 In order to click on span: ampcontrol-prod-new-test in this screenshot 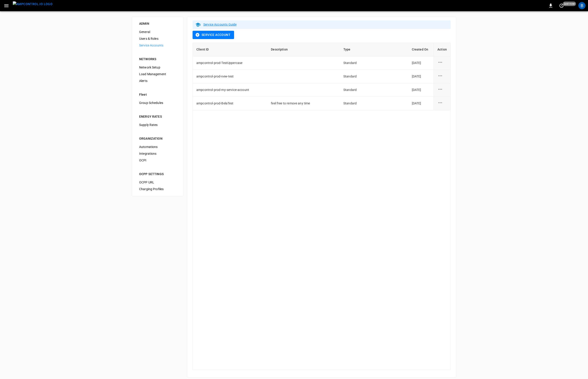, I will do `click(215, 77)`.